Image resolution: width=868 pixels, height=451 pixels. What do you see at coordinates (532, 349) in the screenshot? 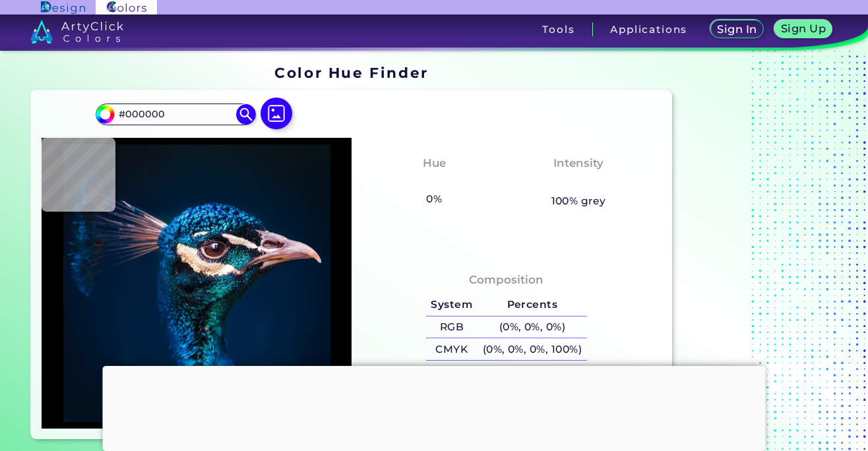
I see `h5: (0%, 0%, 0%, 100%)` at bounding box center [532, 349].